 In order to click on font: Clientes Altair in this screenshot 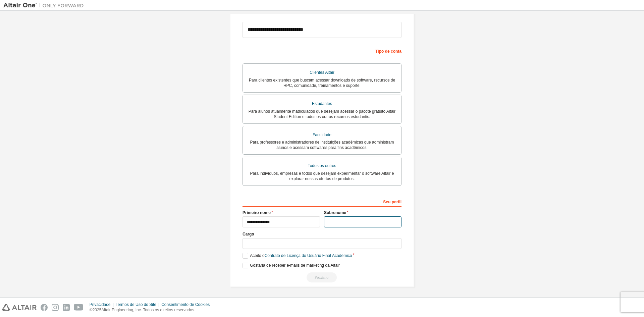, I will do `click(321, 72)`.